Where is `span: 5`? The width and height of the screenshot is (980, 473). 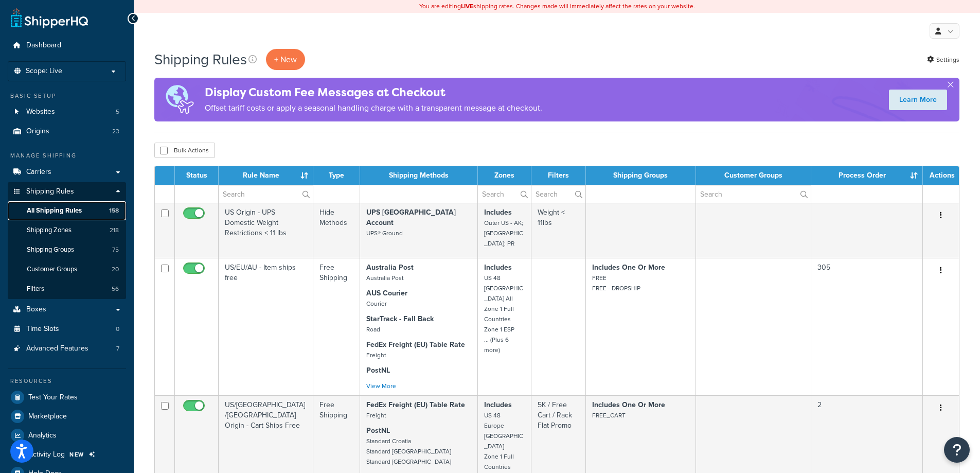 span: 5 is located at coordinates (118, 112).